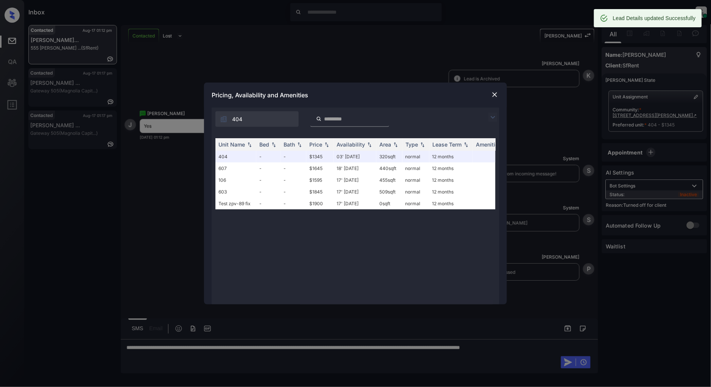 The image size is (711, 387). Describe the element at coordinates (320, 203) in the screenshot. I see `td: $1900` at that location.